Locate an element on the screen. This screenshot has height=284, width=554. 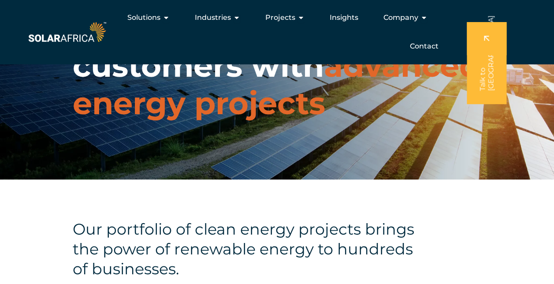
span: Insights is located at coordinates (344, 18).